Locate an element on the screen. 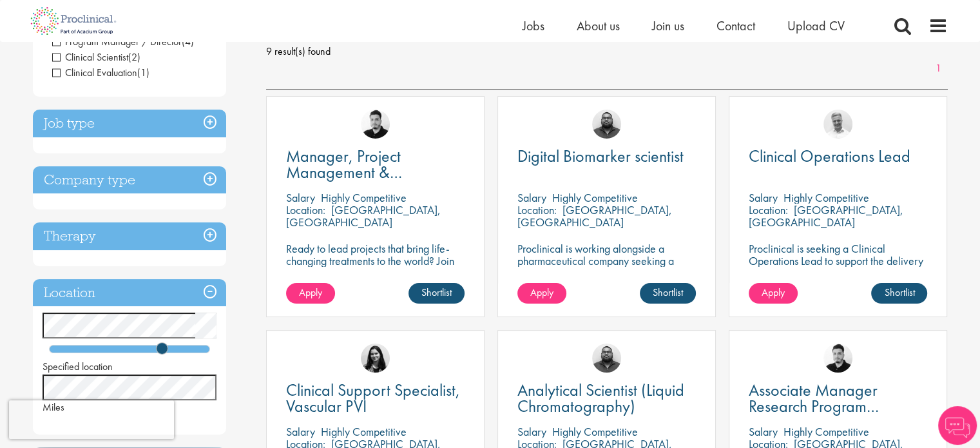 The height and width of the screenshot is (448, 980). a: 1 is located at coordinates (938, 68).